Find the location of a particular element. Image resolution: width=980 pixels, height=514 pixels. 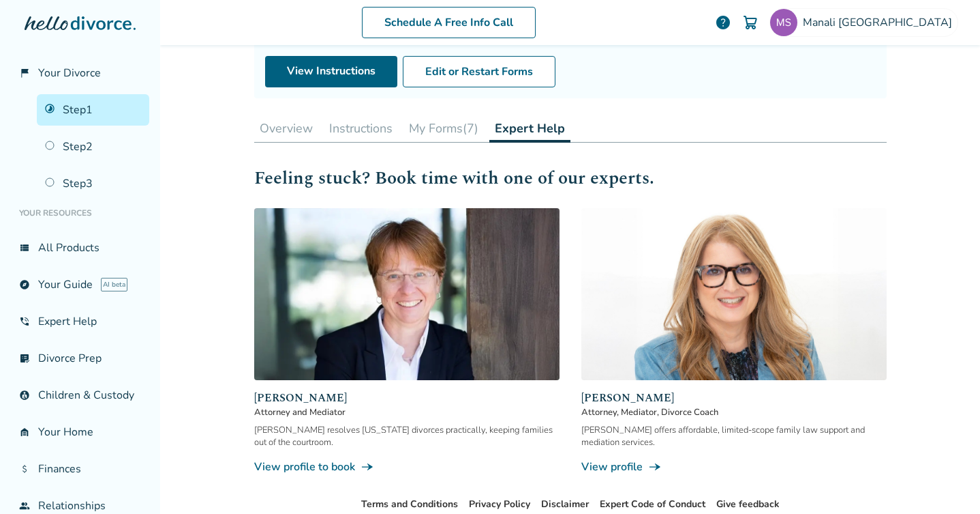

a: phone_in_talkExpert Help is located at coordinates (79, 321).